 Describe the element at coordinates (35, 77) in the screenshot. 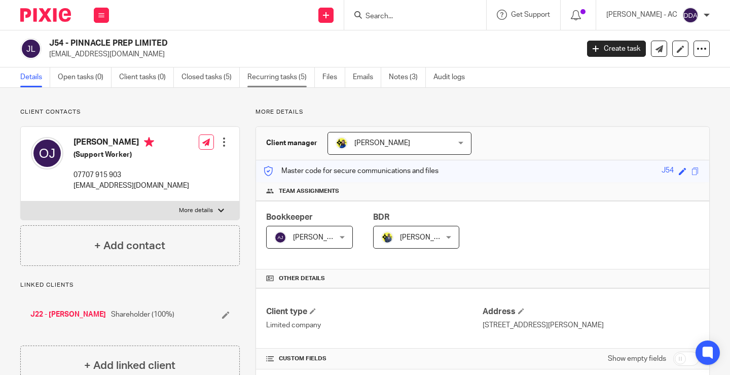

I see `a: Details` at that location.